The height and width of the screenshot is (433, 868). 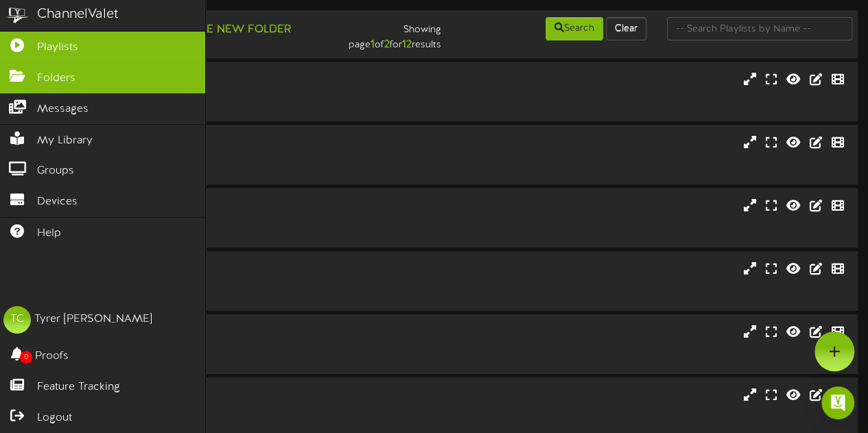 I want to click on div: HH 5, so click(x=215, y=332).